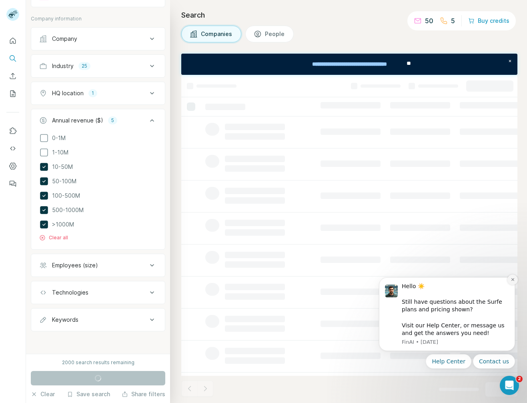 The image size is (527, 403). I want to click on span: People, so click(275, 34).